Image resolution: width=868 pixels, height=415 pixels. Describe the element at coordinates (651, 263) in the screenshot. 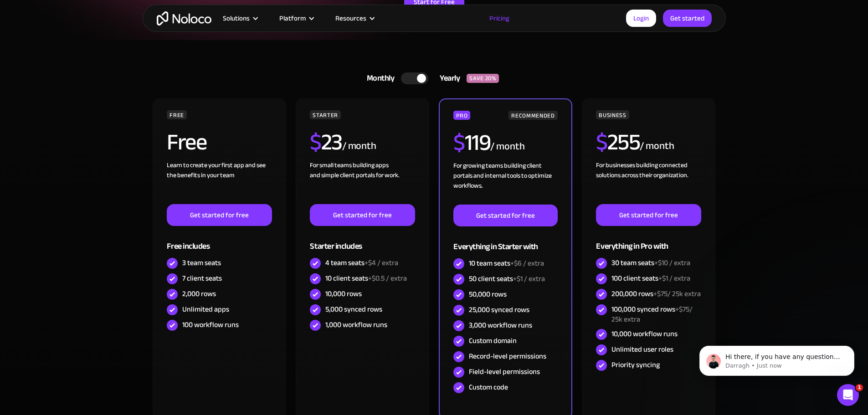

I see `div: 30 team seats` at that location.